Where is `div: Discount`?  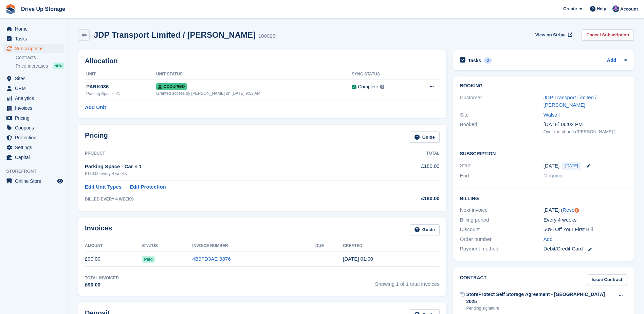
div: Discount is located at coordinates (501, 229).